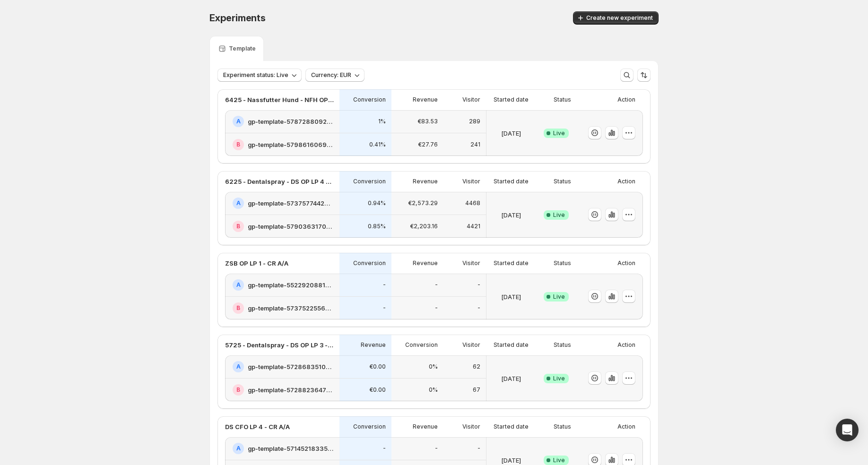 Image resolution: width=868 pixels, height=465 pixels. What do you see at coordinates (331, 75) in the screenshot?
I see `span: Currency: EUR` at bounding box center [331, 75].